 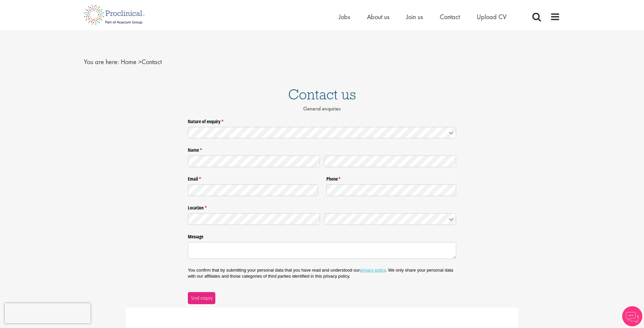 What do you see at coordinates (415, 17) in the screenshot?
I see `a: Join us` at bounding box center [415, 17].